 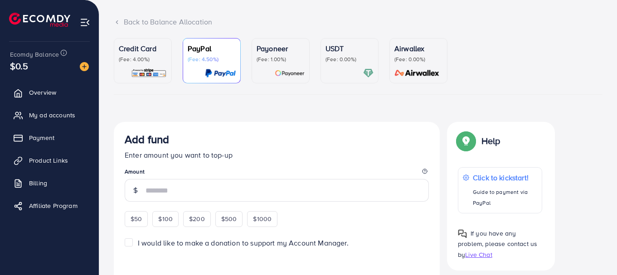 What do you see at coordinates (262, 219) in the screenshot?
I see `span: $1000` at bounding box center [262, 219].